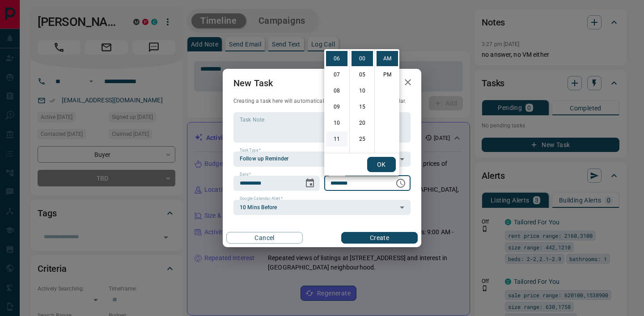 The image size is (644, 316). I want to click on ul: Select meridiem, so click(387, 101).